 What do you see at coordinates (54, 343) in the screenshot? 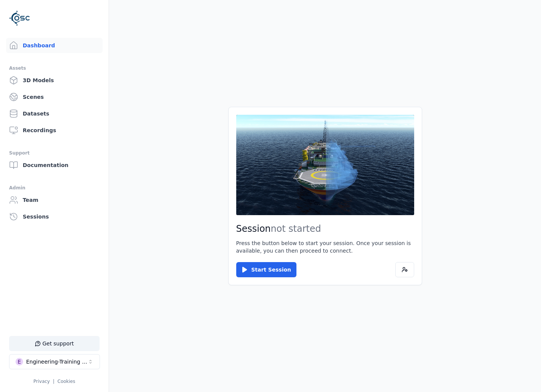
I see `button: Get support` at bounding box center [54, 343].